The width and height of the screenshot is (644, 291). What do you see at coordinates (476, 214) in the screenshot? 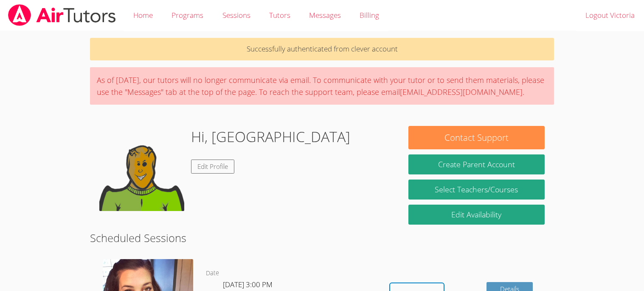
I see `a: Edit Availability` at bounding box center [476, 214].